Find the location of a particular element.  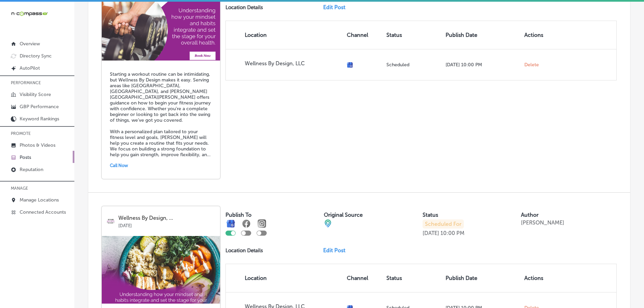

span: Delete is located at coordinates (531, 65).